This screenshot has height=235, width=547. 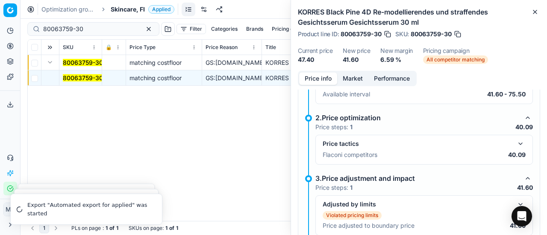 I want to click on p: Available interval, so click(x=346, y=94).